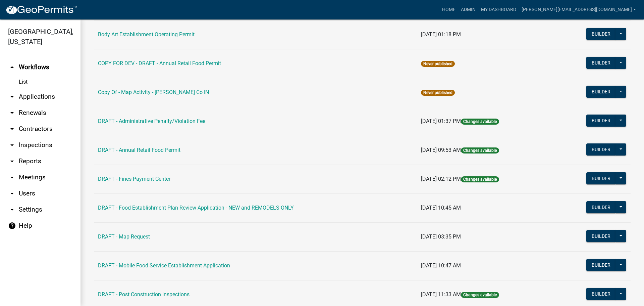 This screenshot has width=644, height=306. What do you see at coordinates (139, 150) in the screenshot?
I see `a: DRAFT - Annual Retail Food Permit` at bounding box center [139, 150].